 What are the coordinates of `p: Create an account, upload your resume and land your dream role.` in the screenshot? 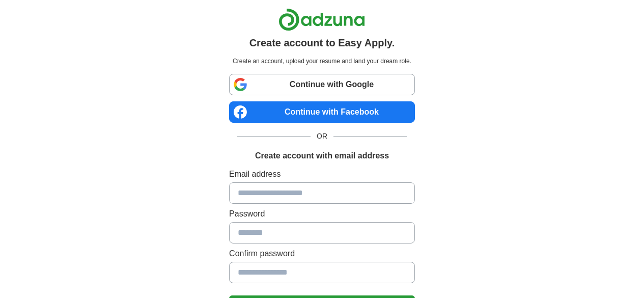 It's located at (322, 61).